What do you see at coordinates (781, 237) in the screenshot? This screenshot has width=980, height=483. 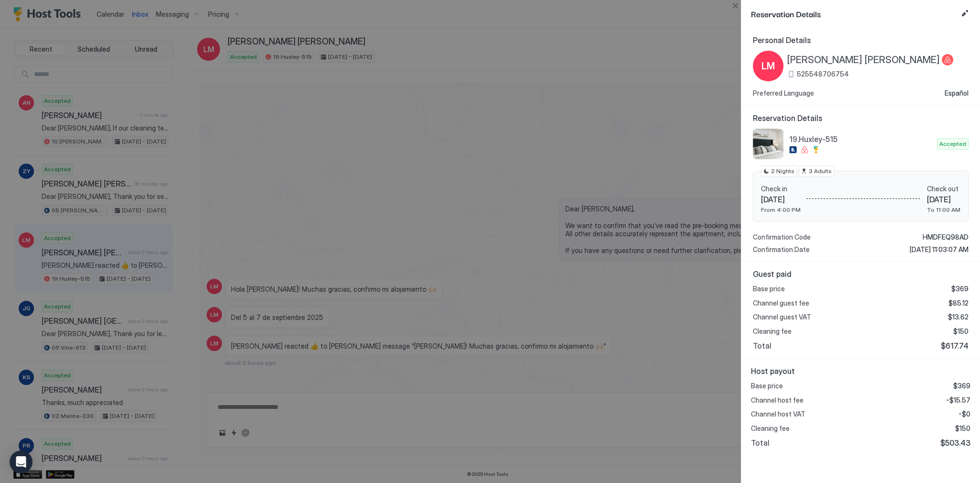 I see `span: Confirmation Code` at bounding box center [781, 237].